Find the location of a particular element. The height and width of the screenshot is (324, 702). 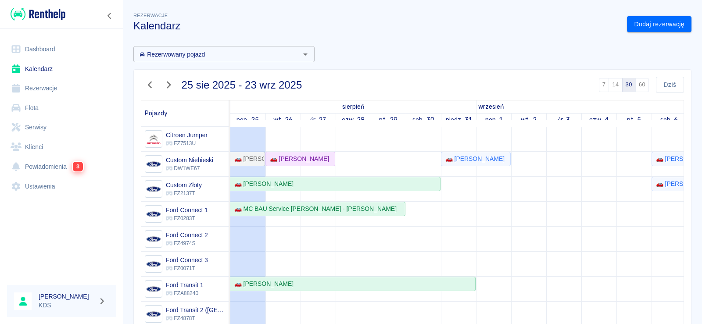

a: 6 września 2025 is located at coordinates (669, 120).